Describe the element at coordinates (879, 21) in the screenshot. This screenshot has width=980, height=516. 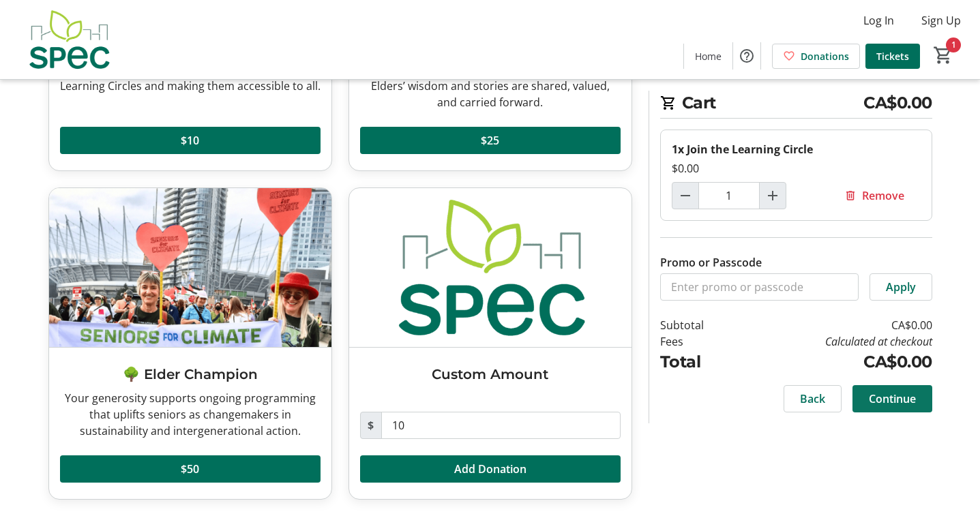
I see `button: Log In` at that location.